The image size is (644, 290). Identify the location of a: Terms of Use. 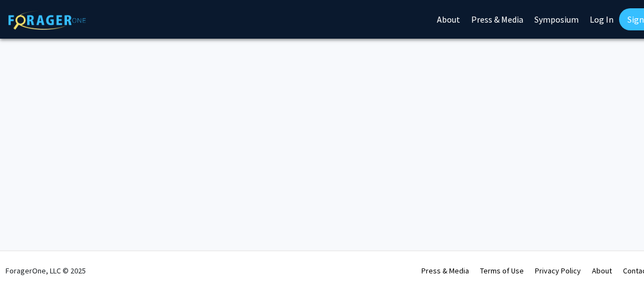
(502, 271).